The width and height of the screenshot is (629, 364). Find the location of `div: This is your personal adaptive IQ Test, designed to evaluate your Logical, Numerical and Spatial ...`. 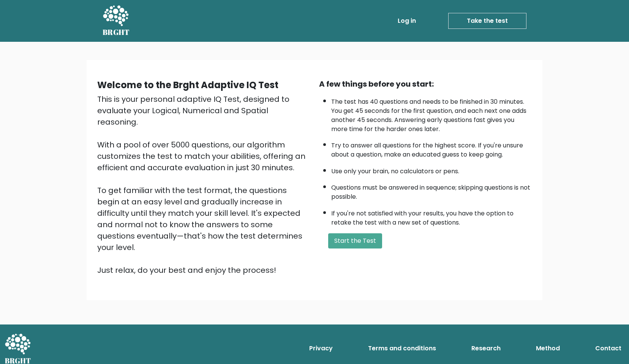

div: This is your personal adaptive IQ Test, designed to evaluate your Logical, Numerical and Spatial ... is located at coordinates (204, 184).